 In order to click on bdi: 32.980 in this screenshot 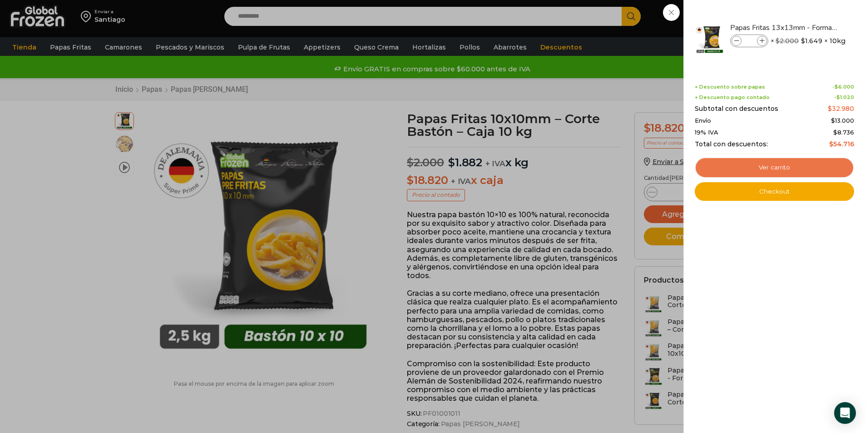, I will do `click(841, 109)`.